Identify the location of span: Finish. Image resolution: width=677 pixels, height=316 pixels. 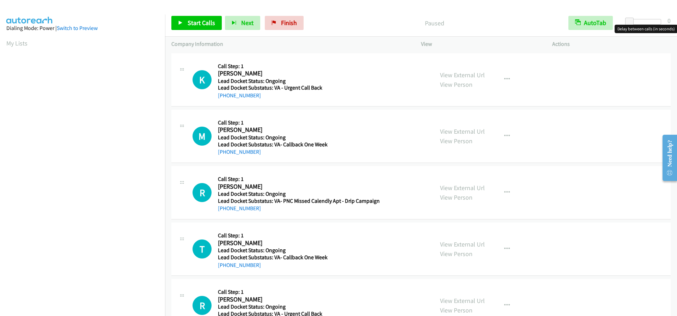
(289, 23).